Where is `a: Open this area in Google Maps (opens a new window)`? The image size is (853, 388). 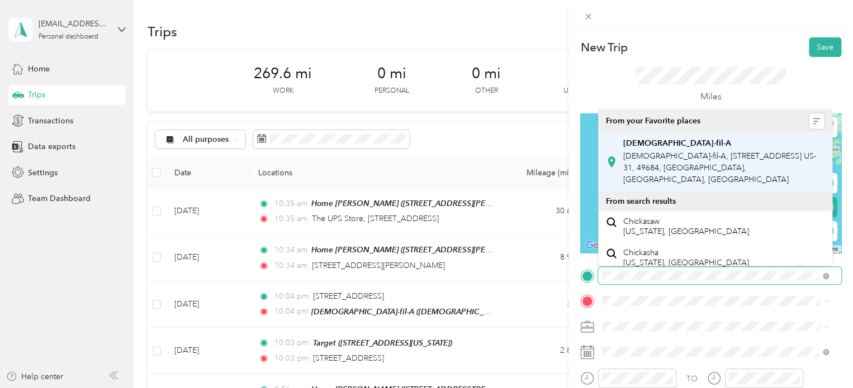 a: Open this area in Google Maps (opens a new window) is located at coordinates (601, 246).